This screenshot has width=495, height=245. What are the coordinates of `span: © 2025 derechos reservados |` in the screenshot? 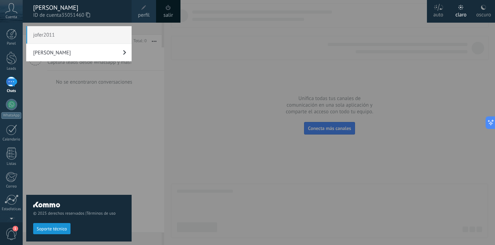 It's located at (79, 214).